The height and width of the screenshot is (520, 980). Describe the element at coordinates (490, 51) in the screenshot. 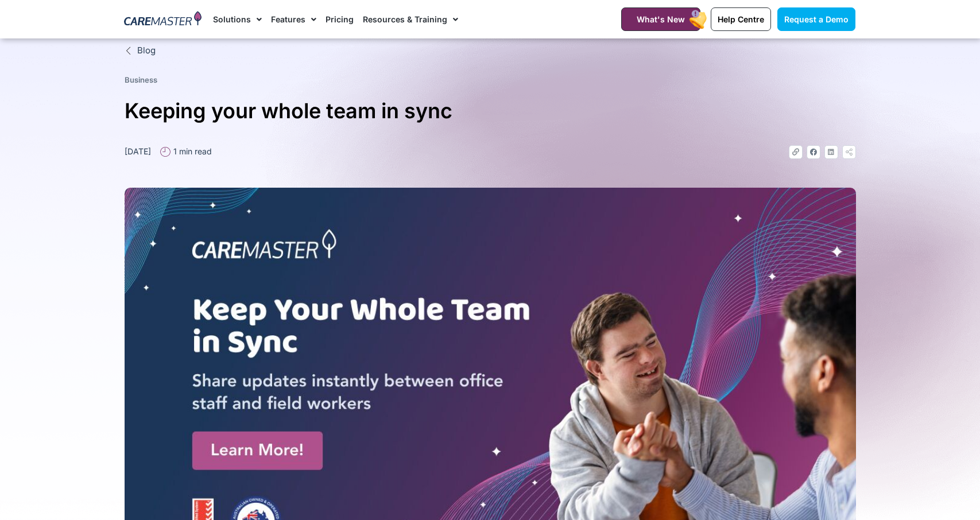

I see `a: Blog` at that location.